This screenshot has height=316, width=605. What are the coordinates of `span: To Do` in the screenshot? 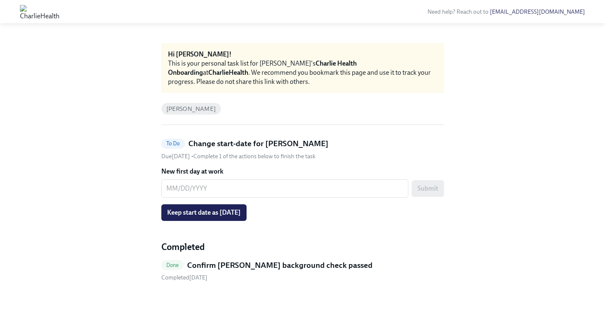 It's located at (173, 143).